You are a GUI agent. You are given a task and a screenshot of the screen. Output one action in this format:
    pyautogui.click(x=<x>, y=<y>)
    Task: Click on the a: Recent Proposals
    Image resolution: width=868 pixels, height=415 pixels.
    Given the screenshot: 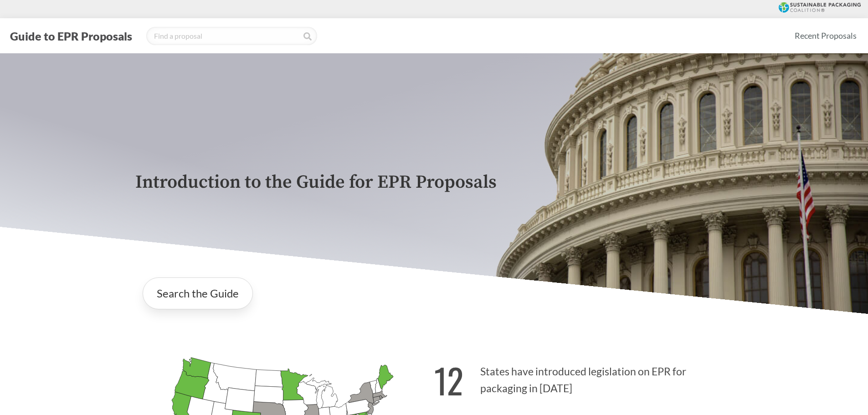 What is the action you would take?
    pyautogui.click(x=826, y=35)
    